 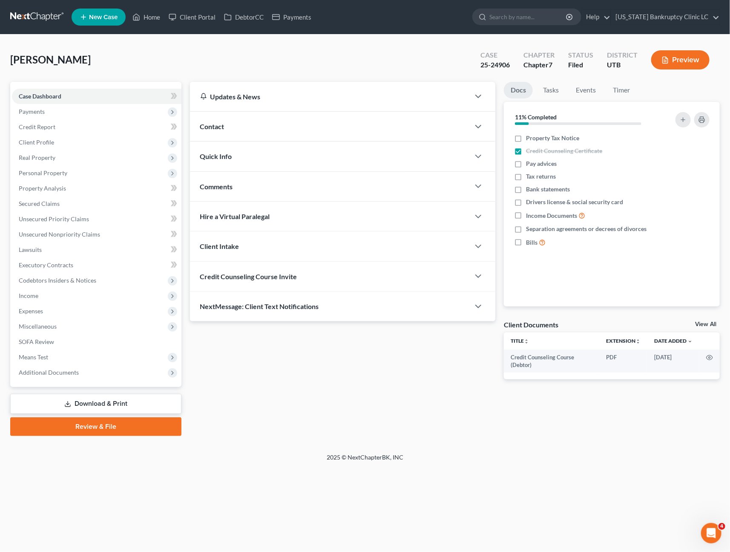 I want to click on span: Pay advices, so click(x=541, y=164).